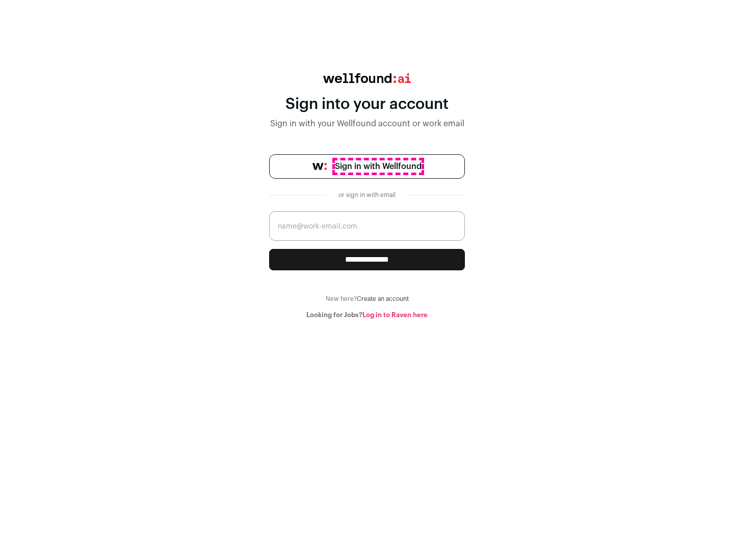 Image resolution: width=734 pixels, height=560 pixels. Describe the element at coordinates (367, 195) in the screenshot. I see `div: or sign in with email` at that location.